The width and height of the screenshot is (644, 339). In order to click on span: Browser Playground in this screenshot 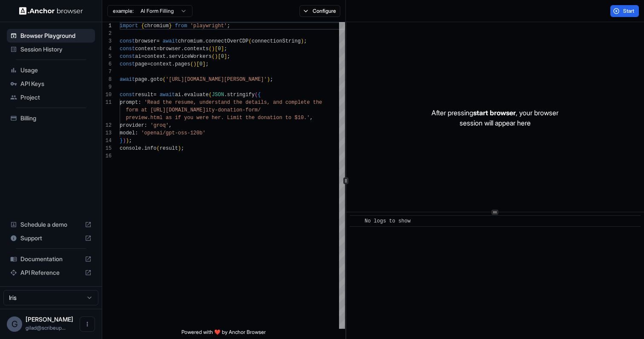, I will do `click(56, 35)`.